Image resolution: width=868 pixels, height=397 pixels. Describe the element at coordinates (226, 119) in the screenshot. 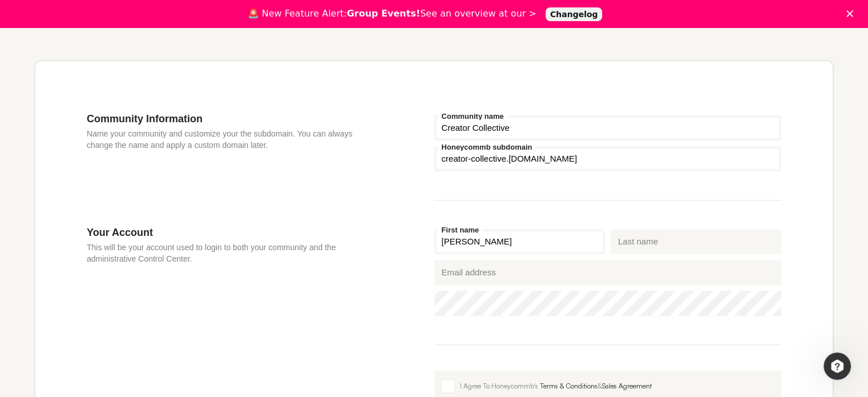

I see `h3: Community Information` at that location.